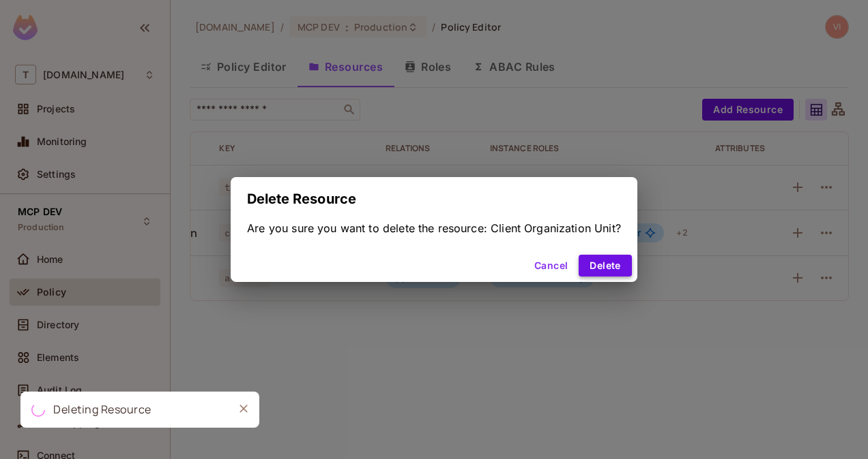  Describe the element at coordinates (434, 228) in the screenshot. I see `div: Are you sure you want to delete the resource: Client Organization Unit?` at that location.